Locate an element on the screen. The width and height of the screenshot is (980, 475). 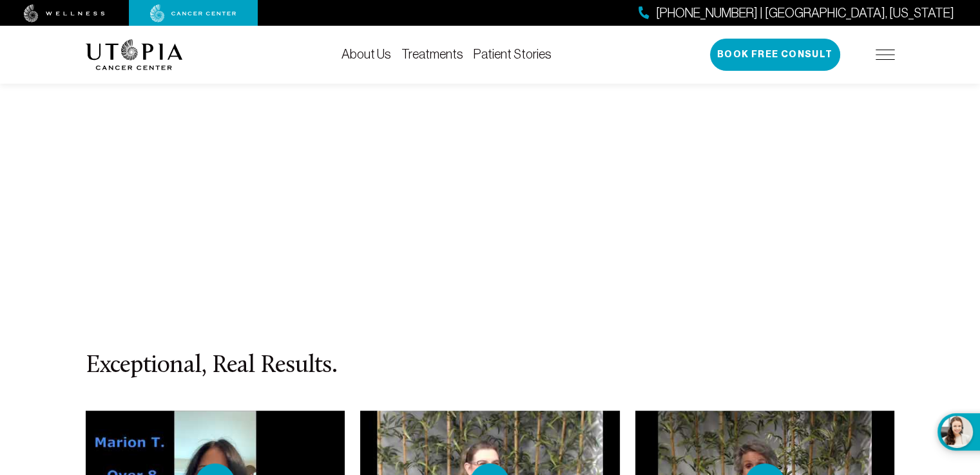
a: Treatments is located at coordinates (432, 54).